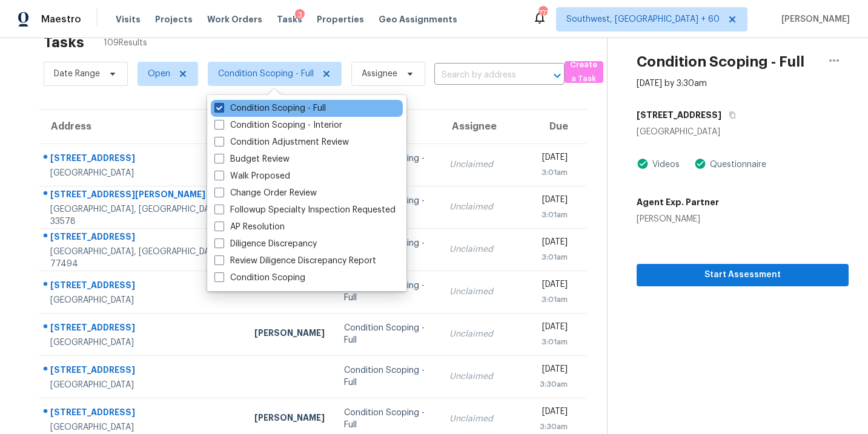 Image resolution: width=868 pixels, height=434 pixels. Describe the element at coordinates (720, 62) in the screenshot. I see `h2: Condition Scoping - Full` at that location.